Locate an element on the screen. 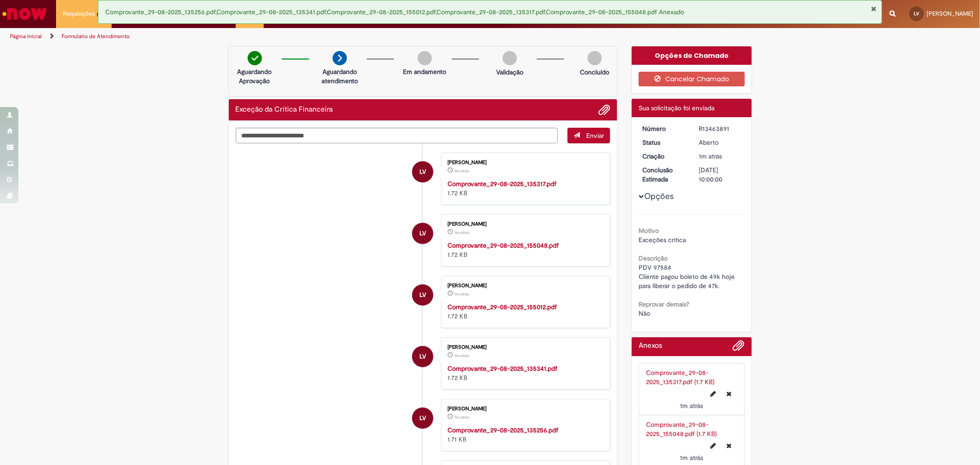  button: Excluir Comprovante_29-08-2025_135317.pdf is located at coordinates (729, 394).